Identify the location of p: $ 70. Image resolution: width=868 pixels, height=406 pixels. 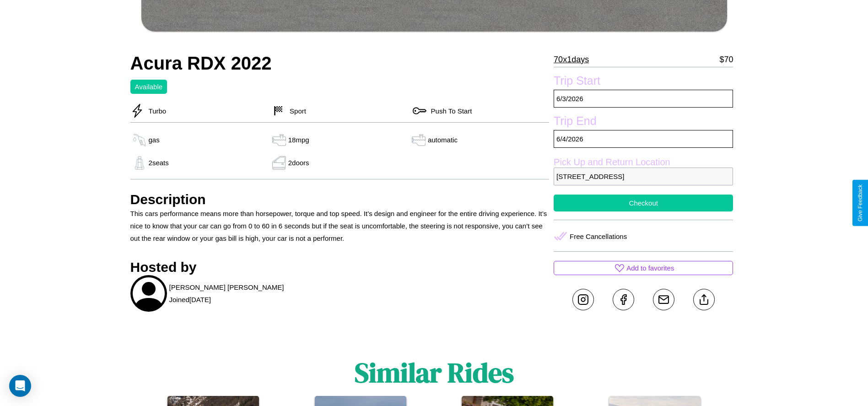
(726, 60).